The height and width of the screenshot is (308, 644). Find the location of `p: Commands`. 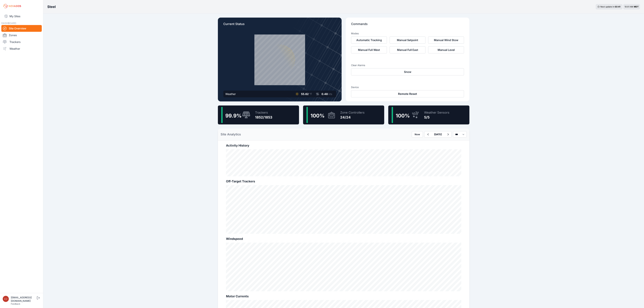

p: Commands is located at coordinates (407, 25).